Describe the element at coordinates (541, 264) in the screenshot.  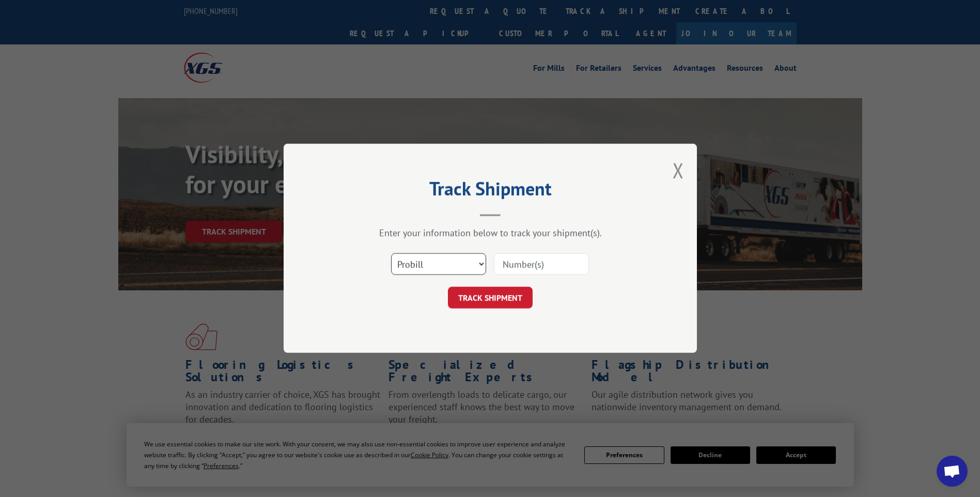
I see `input: Number(s)` at that location.